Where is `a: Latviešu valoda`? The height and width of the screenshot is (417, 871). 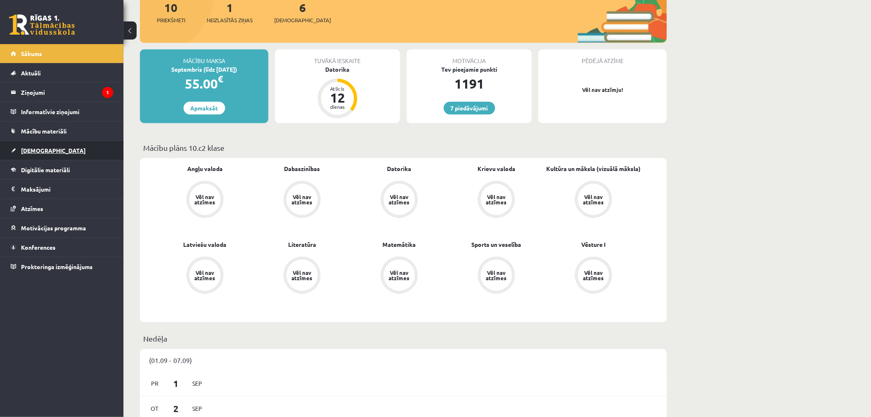 a: Latviešu valoda is located at coordinates (205, 244).